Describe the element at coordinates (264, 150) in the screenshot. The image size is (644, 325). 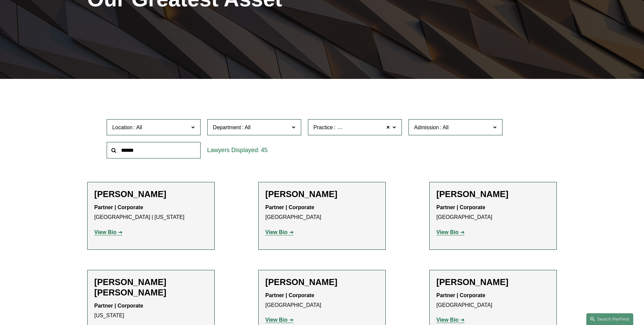
I see `span: 45` at that location.